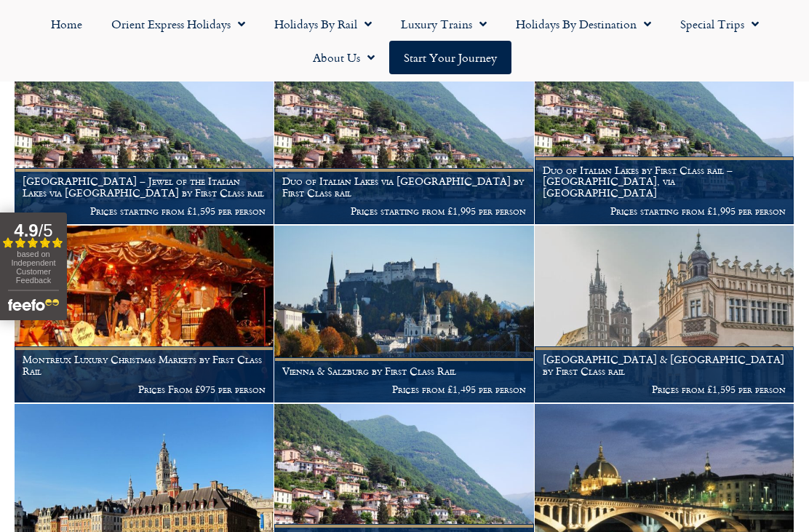 The image size is (809, 532). Describe the element at coordinates (144, 365) in the screenshot. I see `h1: Montreux Luxury Christmas Markets by First Class Rail` at that location.